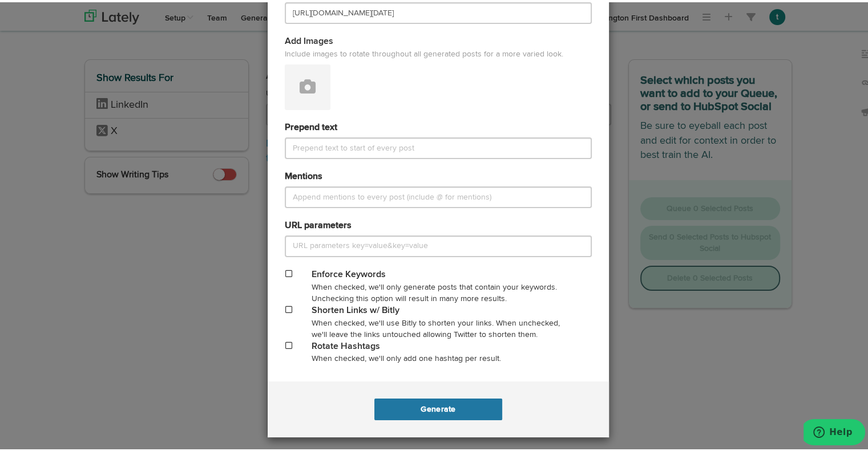  Describe the element at coordinates (438, 146) in the screenshot. I see `input: Prepend text to start of every post` at that location.